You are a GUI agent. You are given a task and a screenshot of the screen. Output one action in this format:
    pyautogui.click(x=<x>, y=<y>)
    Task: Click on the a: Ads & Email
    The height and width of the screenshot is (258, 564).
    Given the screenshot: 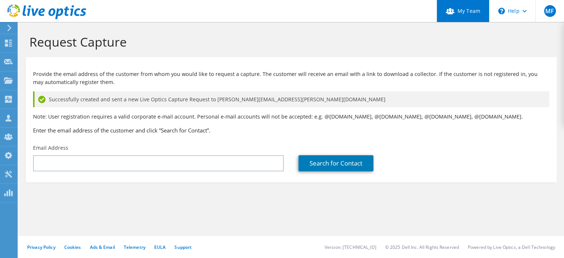 What is the action you would take?
    pyautogui.click(x=103, y=247)
    